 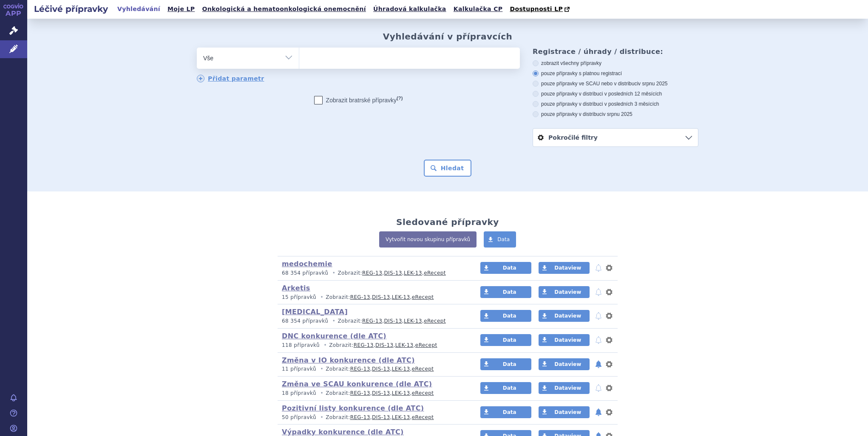 What do you see at coordinates (357, 384) in the screenshot?
I see `a: Změna ve SCAU konkurence (dle ATC)` at bounding box center [357, 384].